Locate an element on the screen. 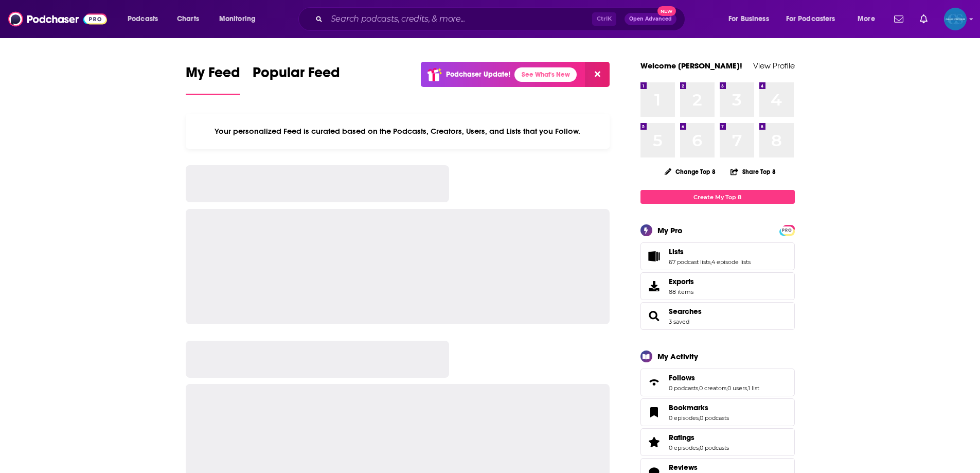 The image size is (980, 473). span: Monitoring is located at coordinates (238, 19).